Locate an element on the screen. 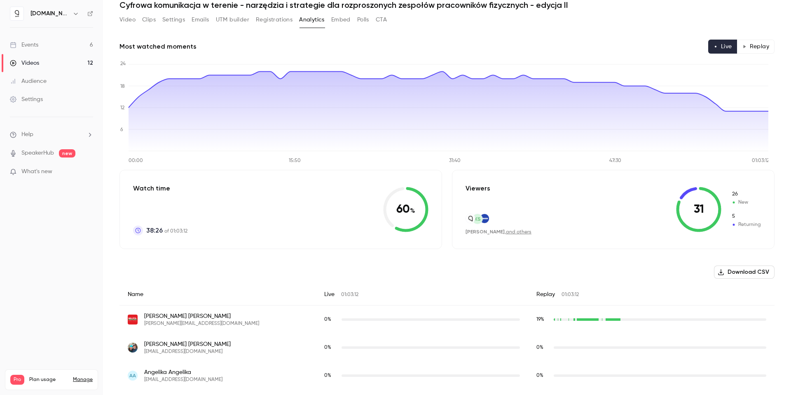 This screenshot has width=791, height=395. div: Settings is located at coordinates (26, 99).